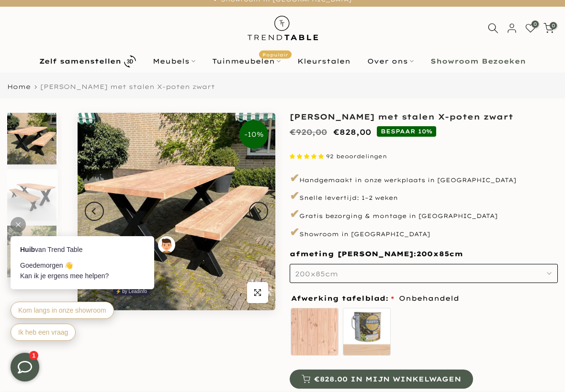  Describe the element at coordinates (165, 54) in the screenshot. I see `img: default-male-avatar.jpg` at that location.